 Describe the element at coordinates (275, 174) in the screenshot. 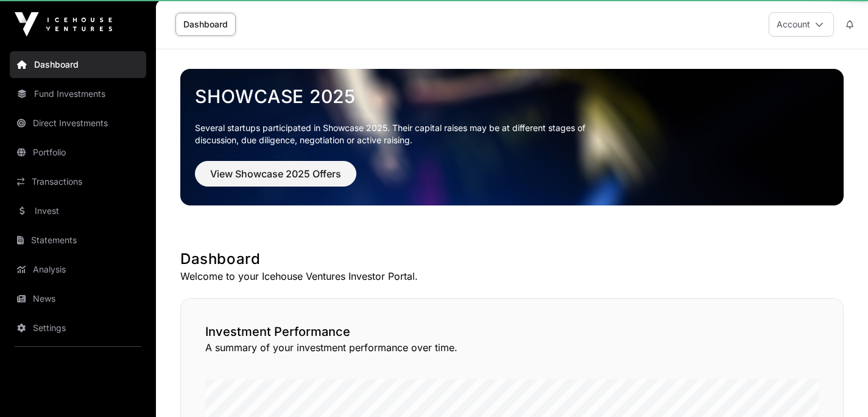

I see `button: View Showcase 2025 Offers` at that location.